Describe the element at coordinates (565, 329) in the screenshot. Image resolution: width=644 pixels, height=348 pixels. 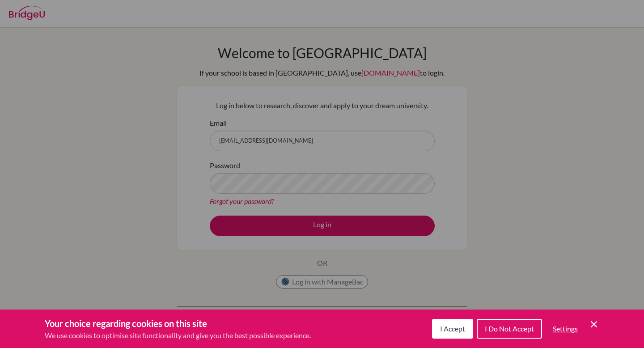
I see `button: Settings` at that location.